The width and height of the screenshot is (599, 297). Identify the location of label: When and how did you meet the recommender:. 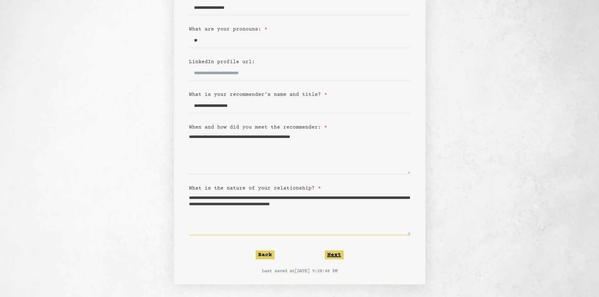
(258, 127).